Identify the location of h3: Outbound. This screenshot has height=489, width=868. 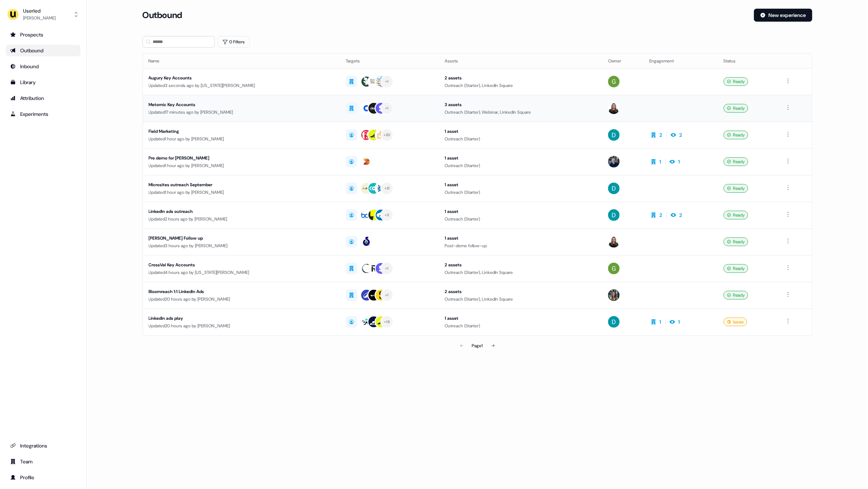
(162, 15).